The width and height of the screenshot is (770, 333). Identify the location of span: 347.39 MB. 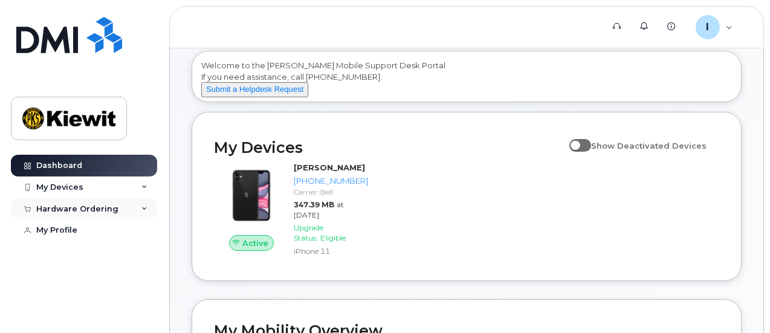
(314, 204).